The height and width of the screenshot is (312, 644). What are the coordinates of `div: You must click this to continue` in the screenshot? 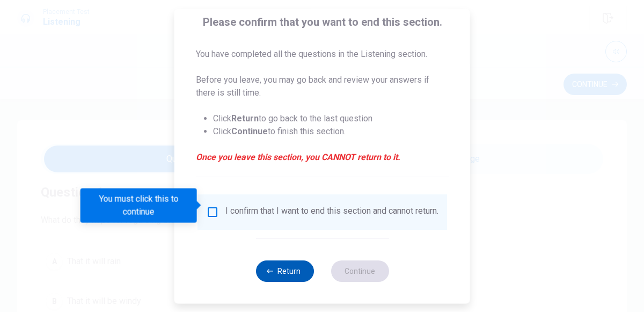 It's located at (138, 206).